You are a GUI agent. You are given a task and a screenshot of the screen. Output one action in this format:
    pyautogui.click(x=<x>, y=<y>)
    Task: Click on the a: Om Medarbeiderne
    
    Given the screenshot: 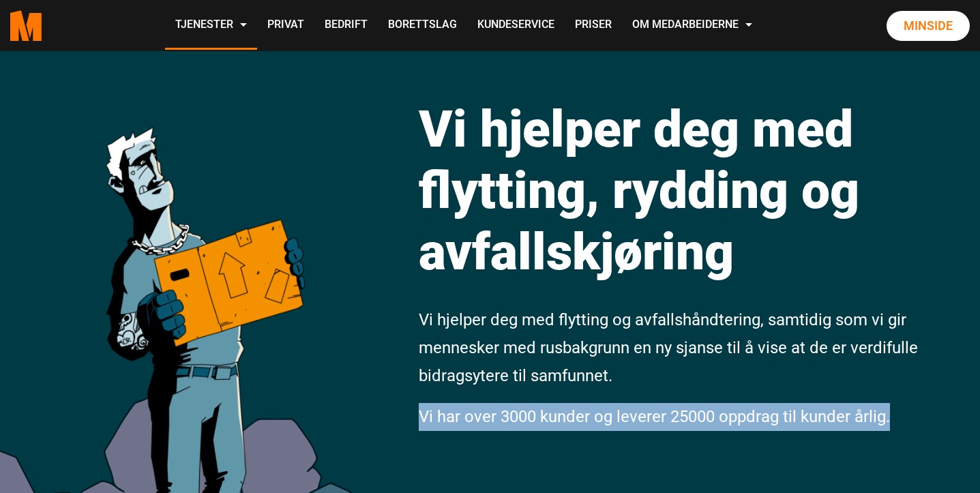 What is the action you would take?
    pyautogui.click(x=692, y=26)
    